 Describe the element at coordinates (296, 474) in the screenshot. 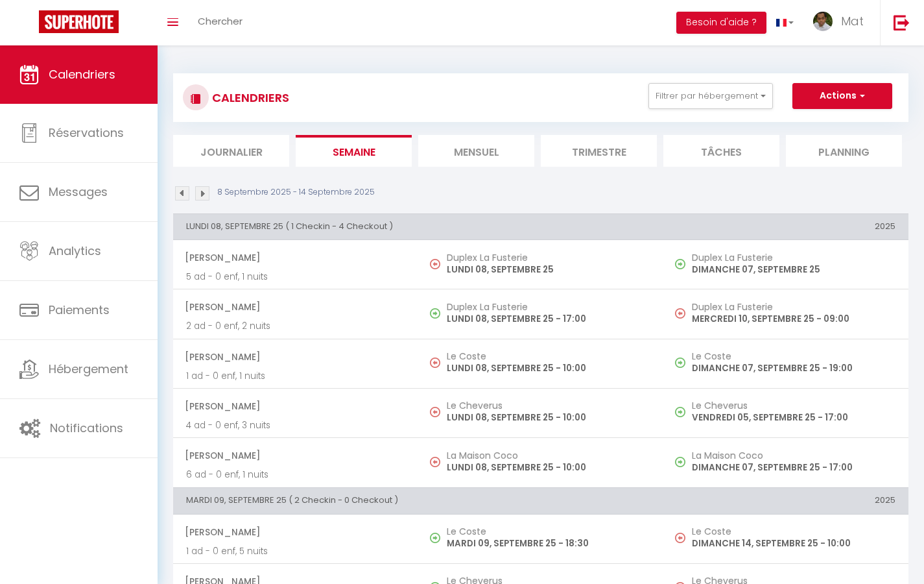

I see `p: 6 ad - 0 enf, 1 nuits` at that location.